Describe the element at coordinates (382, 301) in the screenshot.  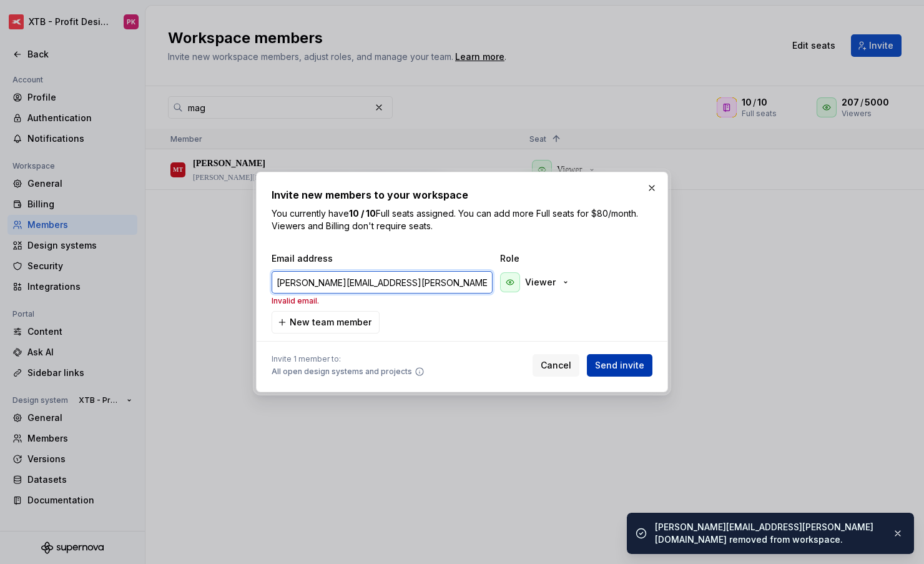
I see `p: Invalid email.` at that location.